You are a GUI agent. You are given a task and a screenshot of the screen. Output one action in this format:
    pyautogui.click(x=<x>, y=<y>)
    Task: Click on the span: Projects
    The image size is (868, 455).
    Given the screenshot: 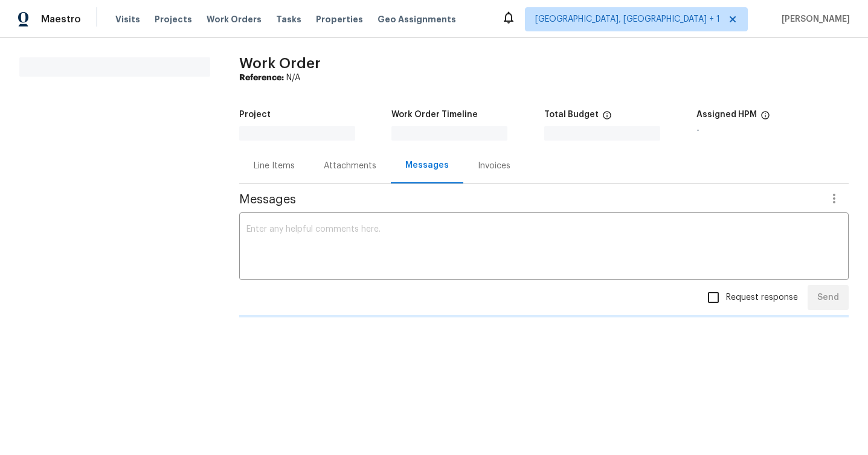 What is the action you would take?
    pyautogui.click(x=173, y=19)
    